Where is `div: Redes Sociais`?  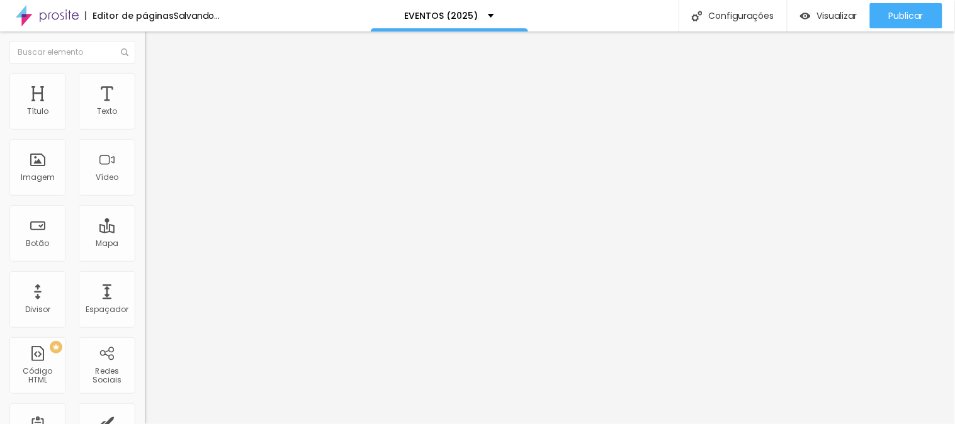
div: Redes Sociais is located at coordinates (106, 376).